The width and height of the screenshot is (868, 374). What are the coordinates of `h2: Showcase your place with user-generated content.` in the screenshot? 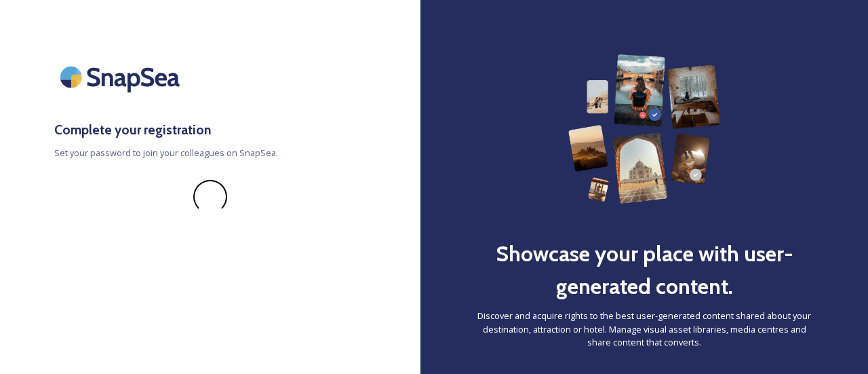 It's located at (644, 270).